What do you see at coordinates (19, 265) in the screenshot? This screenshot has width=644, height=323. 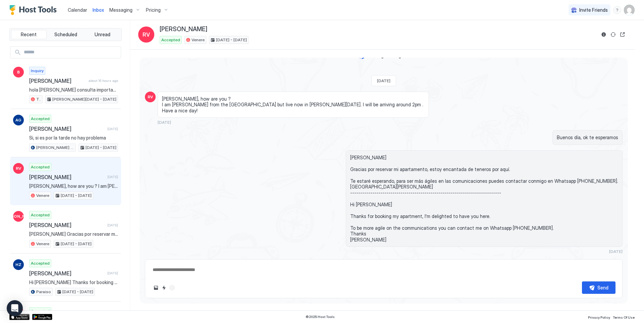 I see `span: HZ` at bounding box center [19, 265].